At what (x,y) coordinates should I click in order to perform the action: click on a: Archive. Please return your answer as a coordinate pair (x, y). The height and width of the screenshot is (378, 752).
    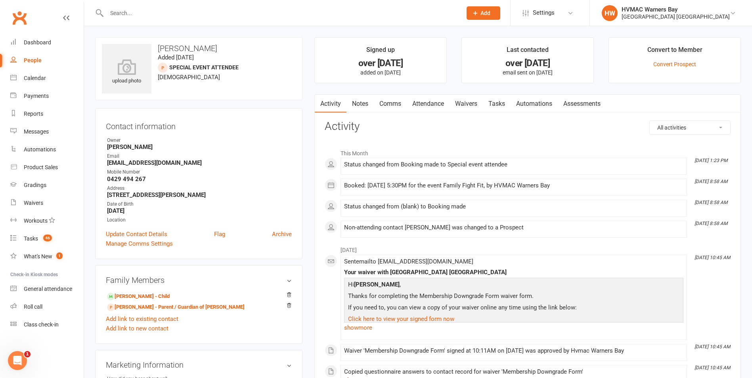
    Looking at the image, I should click on (282, 234).